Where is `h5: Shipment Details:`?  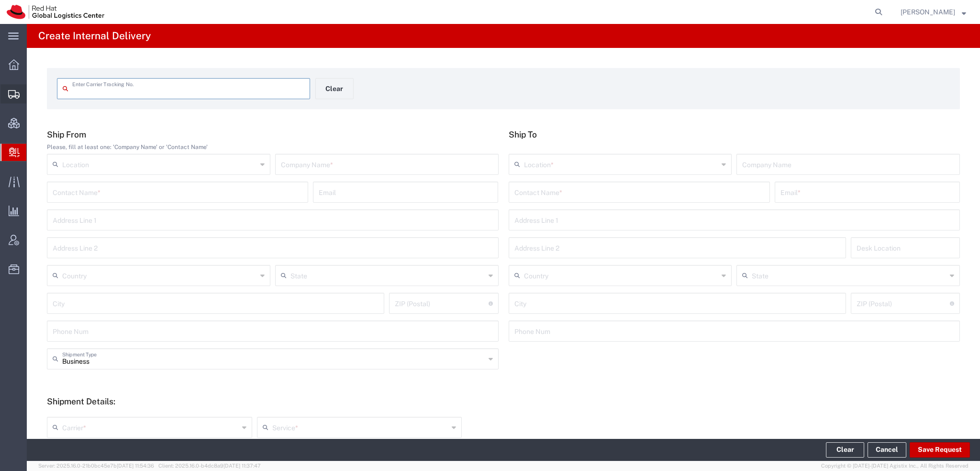
h5: Shipment Details: is located at coordinates (503, 401).